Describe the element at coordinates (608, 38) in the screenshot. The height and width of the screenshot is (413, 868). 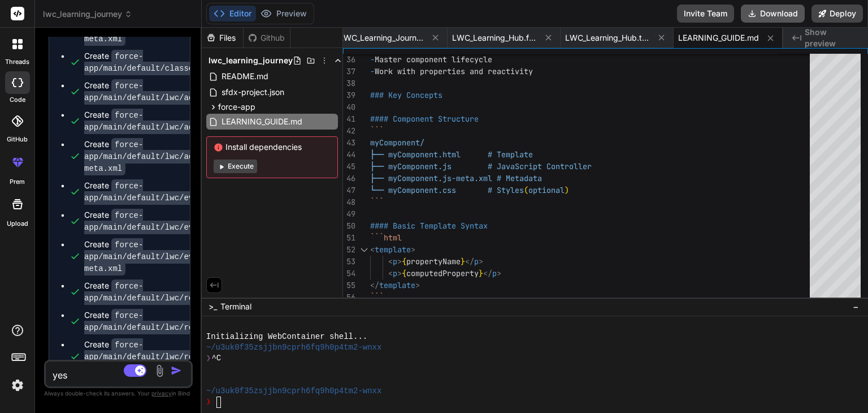
I see `span: LWC_Learning_Hub.tab-meta.xml` at that location.